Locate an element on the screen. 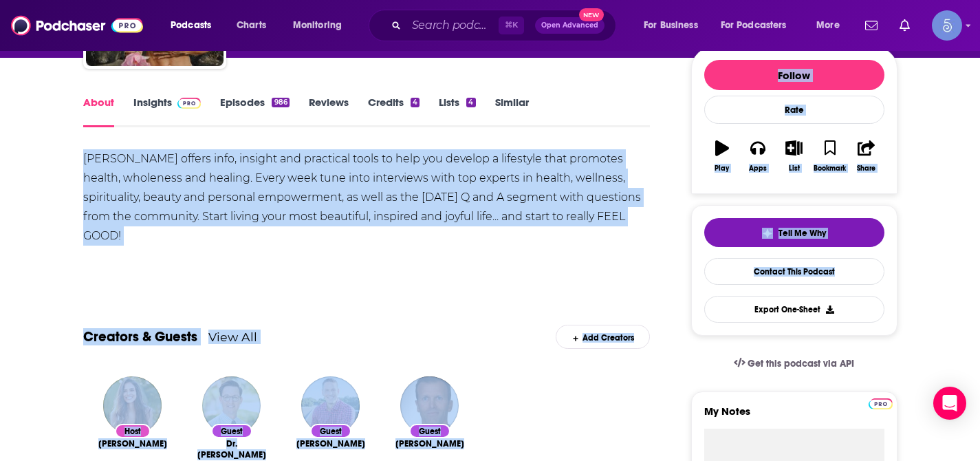 The height and width of the screenshot is (461, 980). span: Logged in as Spiral5-G1 is located at coordinates (946, 26).